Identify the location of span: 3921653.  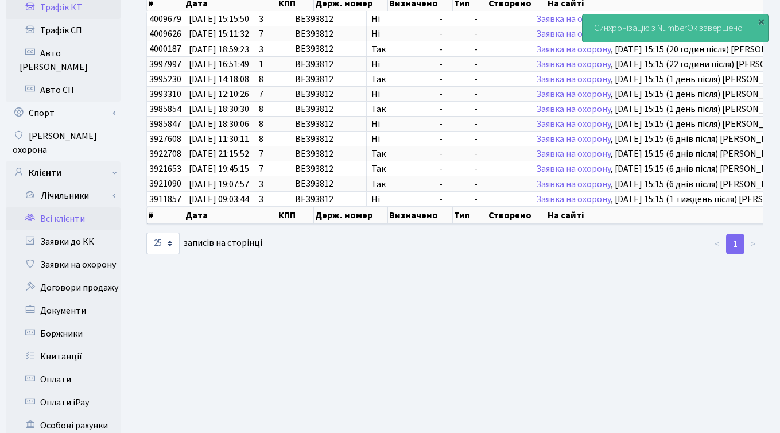
(165, 169).